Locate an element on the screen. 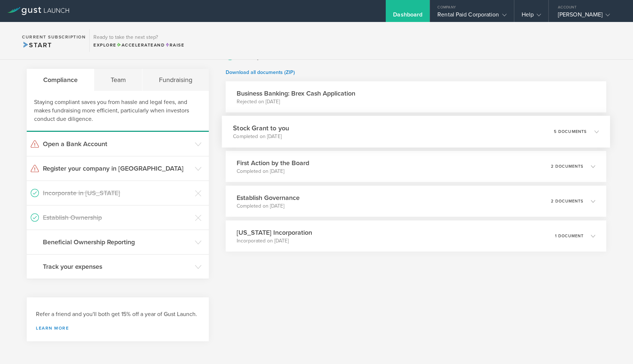  span: Start is located at coordinates (37, 45).